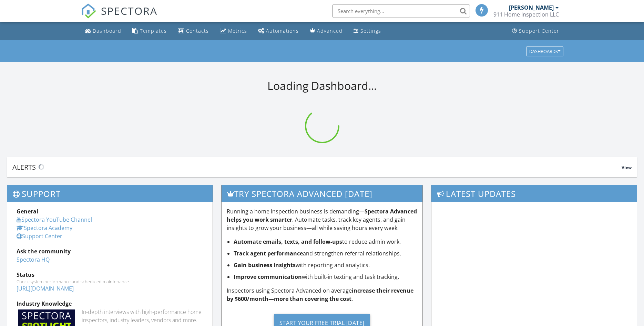 The image size is (644, 326). I want to click on div: Dashboard, so click(107, 31).